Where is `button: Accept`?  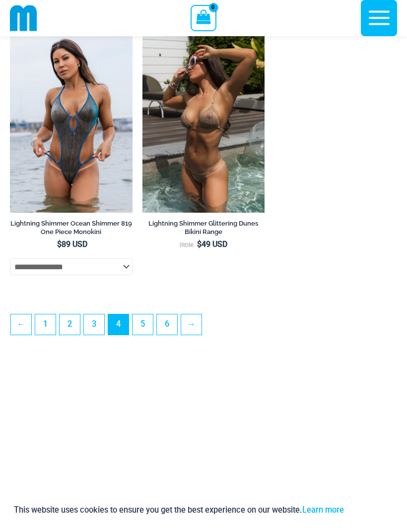
button: Accept is located at coordinates (372, 510).